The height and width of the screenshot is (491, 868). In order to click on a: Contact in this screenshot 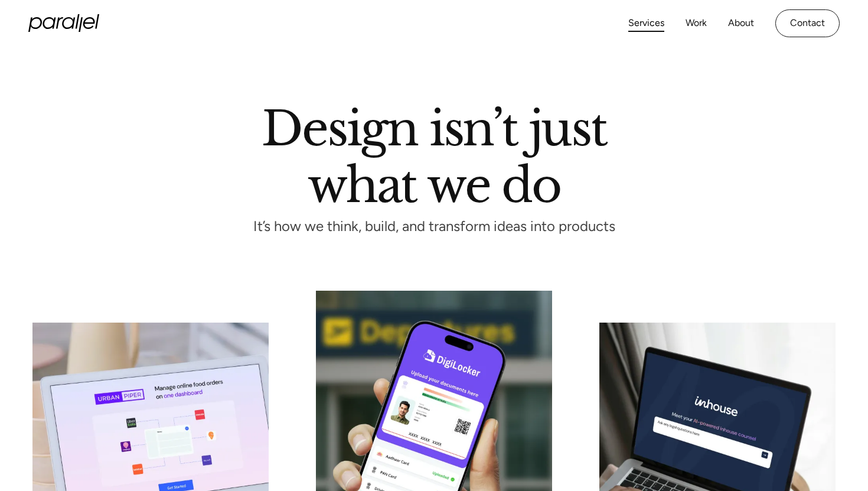, I will do `click(807, 23)`.